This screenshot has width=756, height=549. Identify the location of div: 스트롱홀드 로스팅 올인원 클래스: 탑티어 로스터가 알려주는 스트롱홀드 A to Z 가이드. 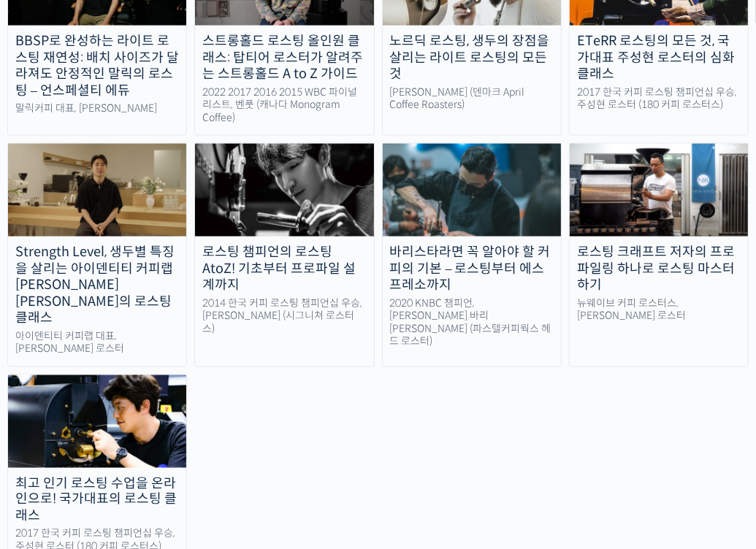
(284, 58).